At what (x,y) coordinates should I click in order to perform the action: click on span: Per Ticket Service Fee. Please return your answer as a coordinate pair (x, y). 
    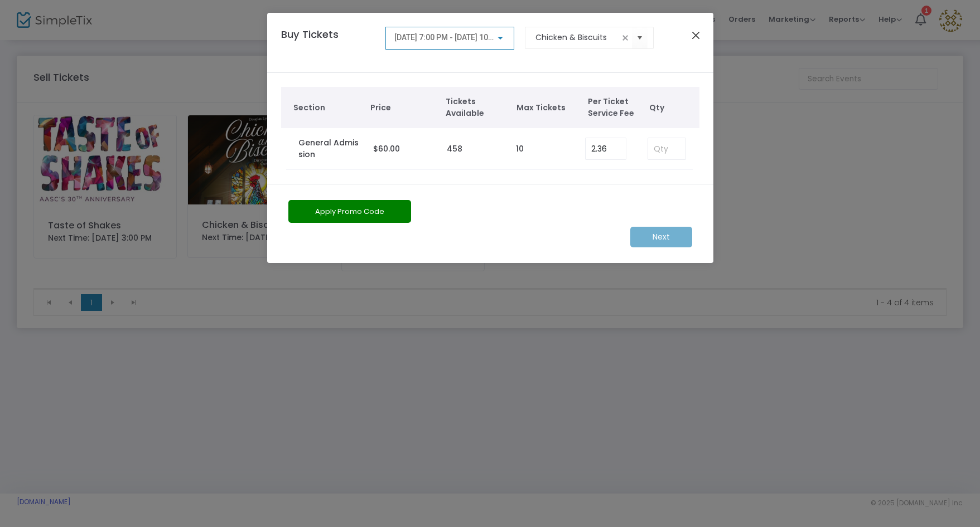
    Looking at the image, I should click on (616, 108).